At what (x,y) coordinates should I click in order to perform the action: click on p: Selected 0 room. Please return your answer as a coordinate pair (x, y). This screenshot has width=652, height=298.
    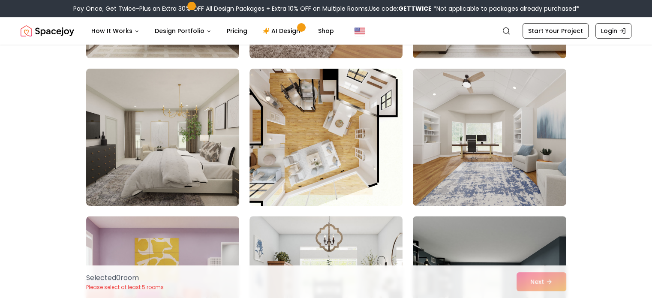
    Looking at the image, I should click on (125, 278).